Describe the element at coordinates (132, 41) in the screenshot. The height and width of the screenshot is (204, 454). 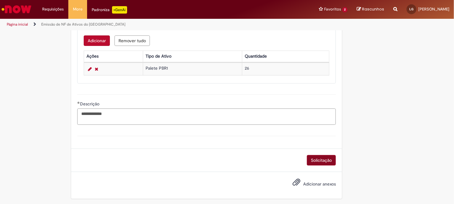
I see `button: Remove all rows for Cadastro Ativos` at that location.